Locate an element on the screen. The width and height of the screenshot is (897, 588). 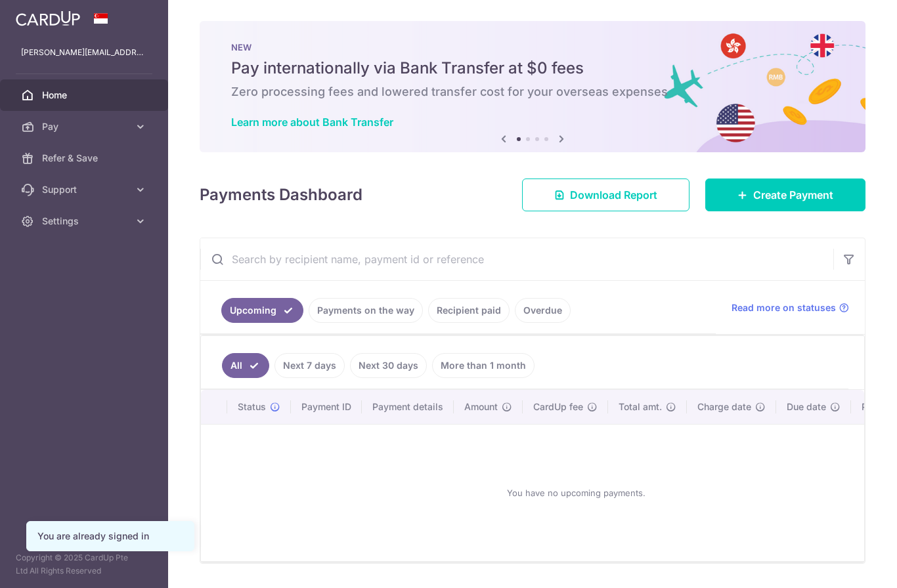
span: Refer & Save is located at coordinates (85, 158).